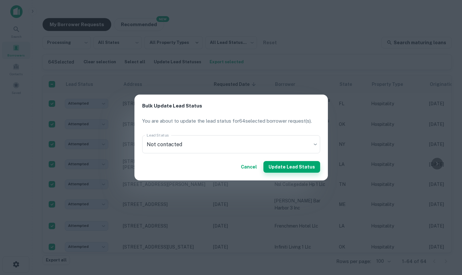 The width and height of the screenshot is (462, 275). What do you see at coordinates (231, 121) in the screenshot?
I see `p: You are about to update the lead status for 64 selected borrower request(s).` at bounding box center [231, 121].